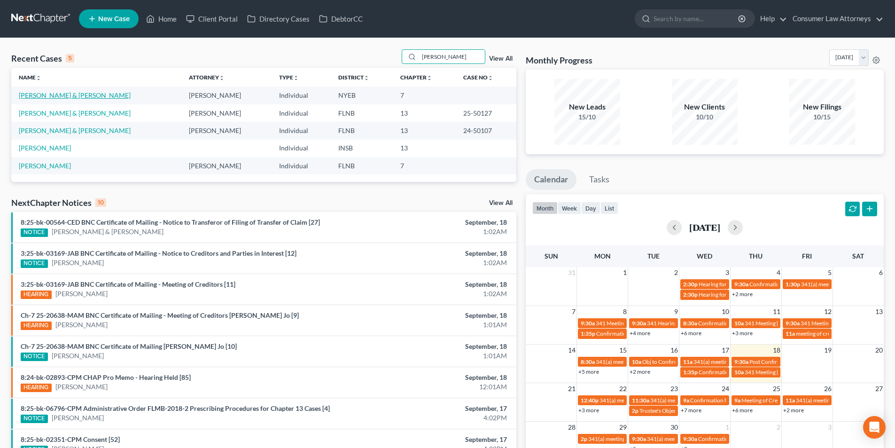 The width and height of the screenshot is (895, 448). I want to click on div: 4:02PM, so click(429, 417).